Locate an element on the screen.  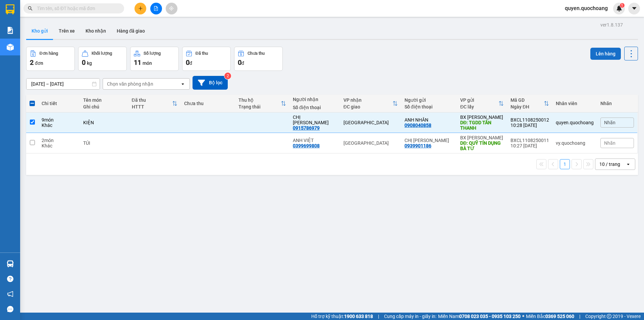
div: DĐ: TGDD TÂN THANH is located at coordinates (481, 125).